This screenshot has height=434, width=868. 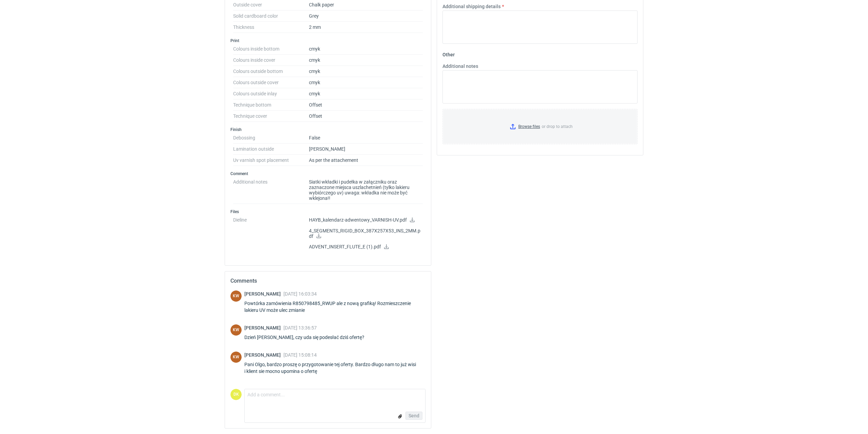 What do you see at coordinates (366, 190) in the screenshot?
I see `dd: Siatki wkładki i pudełka w załączniku oraz zaznaczone miejsca uszlachetnień (tylko lakieru wybiór...` at bounding box center [366, 190].